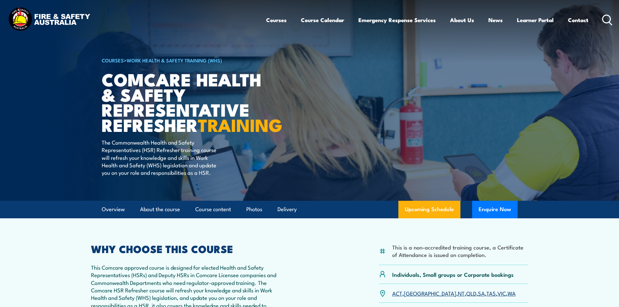 This screenshot has width=619, height=307. I want to click on h1: Comcare Health & Safety Representative Refresher, so click(182, 102).